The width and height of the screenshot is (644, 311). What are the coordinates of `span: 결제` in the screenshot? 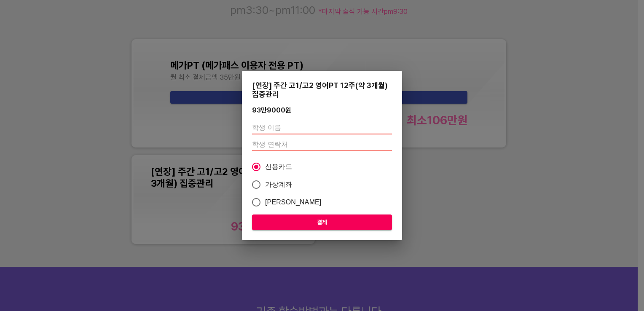 It's located at (322, 222).